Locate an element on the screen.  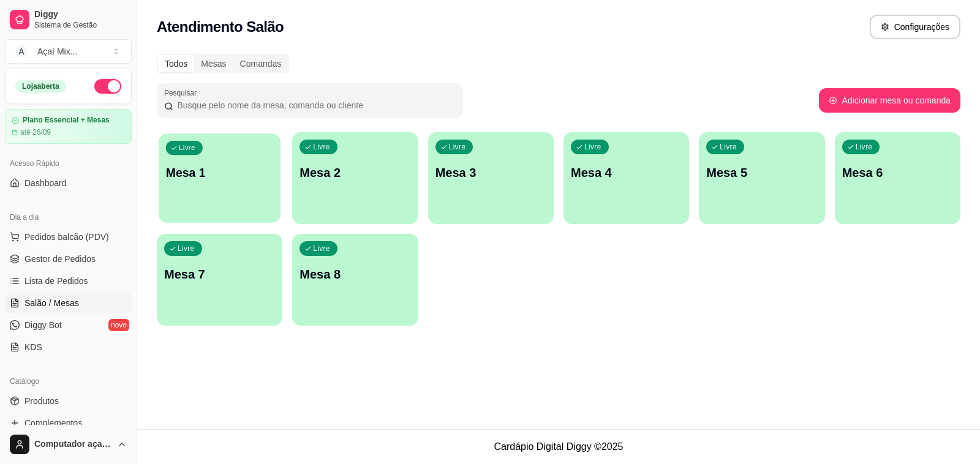
span: Salão / Mesas is located at coordinates (52, 303).